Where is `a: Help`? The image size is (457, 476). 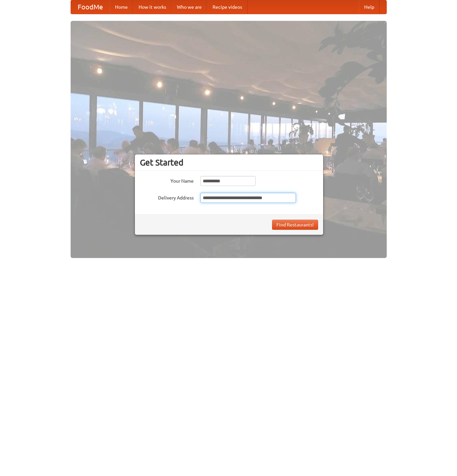 a: Help is located at coordinates (369, 7).